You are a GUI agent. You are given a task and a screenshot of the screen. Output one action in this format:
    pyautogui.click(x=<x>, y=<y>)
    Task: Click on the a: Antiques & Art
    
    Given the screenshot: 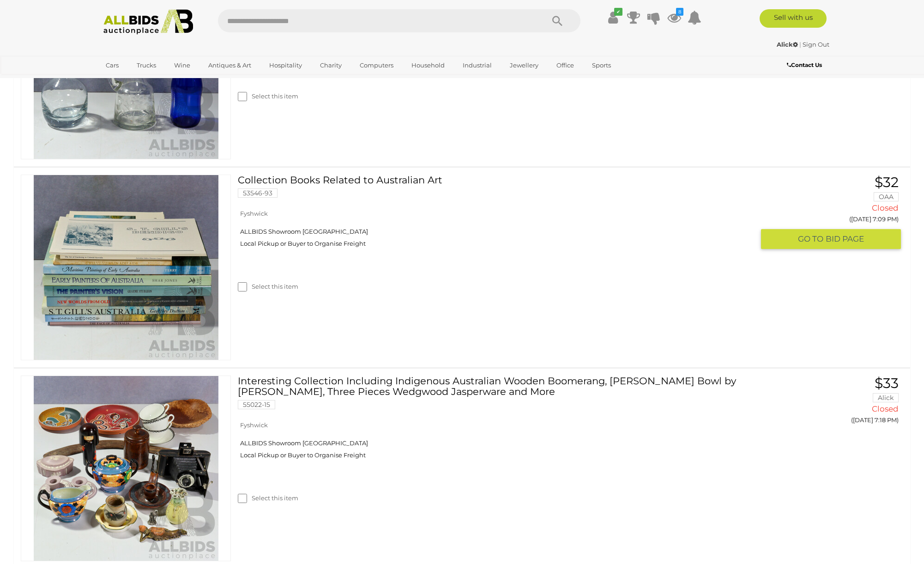 What is the action you would take?
    pyautogui.click(x=230, y=65)
    